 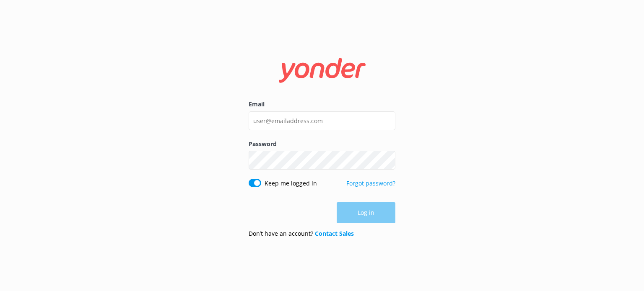 I want to click on label: Password, so click(x=322, y=144).